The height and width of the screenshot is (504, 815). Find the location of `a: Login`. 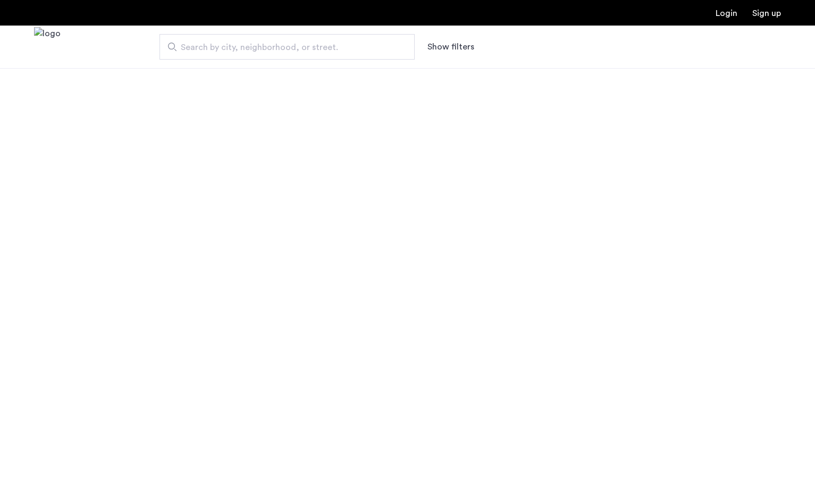

a: Login is located at coordinates (726, 13).